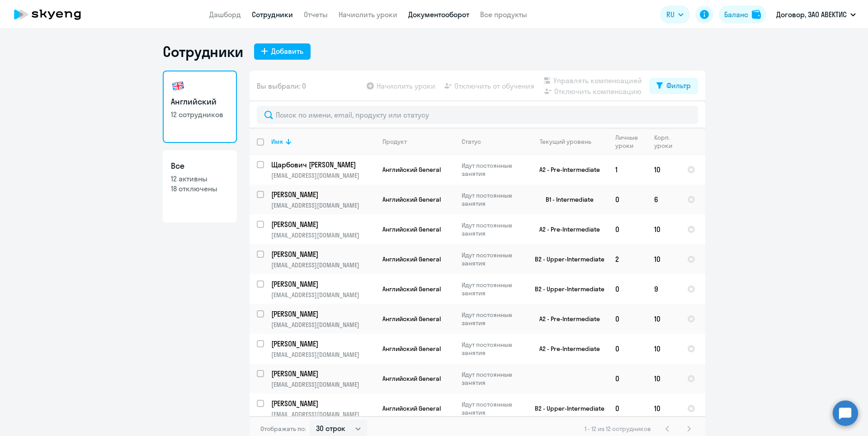  What do you see at coordinates (316, 15) in the screenshot?
I see `a: Отчеты` at bounding box center [316, 15].